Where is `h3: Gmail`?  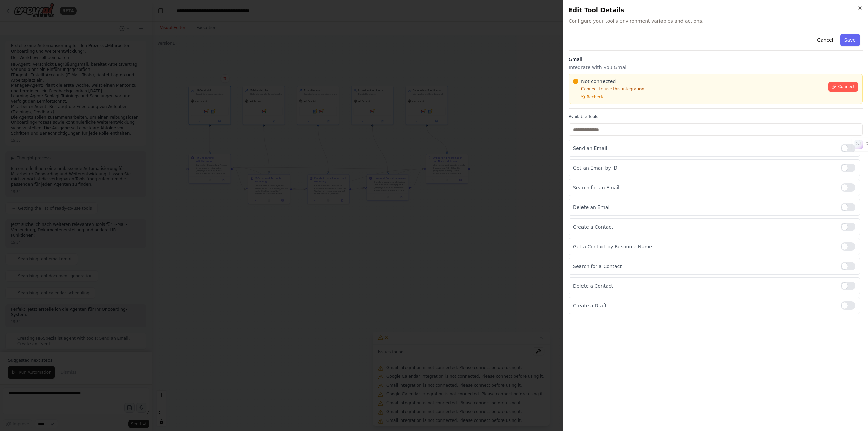
h3: Gmail is located at coordinates (716, 59).